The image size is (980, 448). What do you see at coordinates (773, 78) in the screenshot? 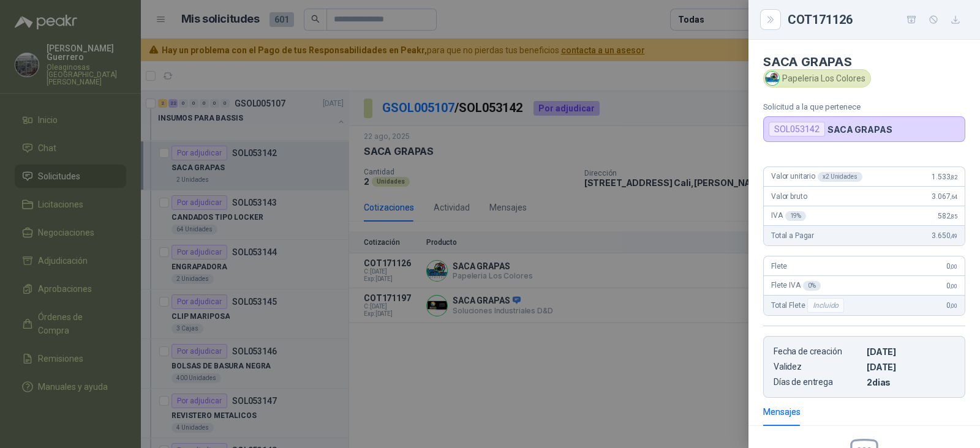
I see `img: Company Logo` at bounding box center [773, 78].